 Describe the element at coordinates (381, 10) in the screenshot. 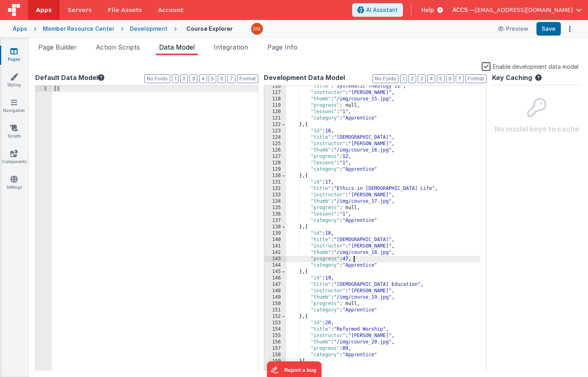

I see `span: AI Assistant` at that location.